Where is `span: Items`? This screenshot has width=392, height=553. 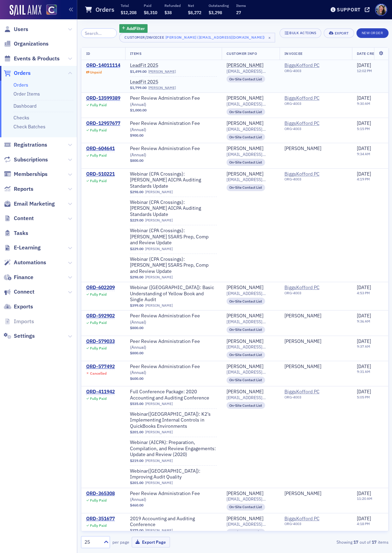 span: Items is located at coordinates (136, 54).